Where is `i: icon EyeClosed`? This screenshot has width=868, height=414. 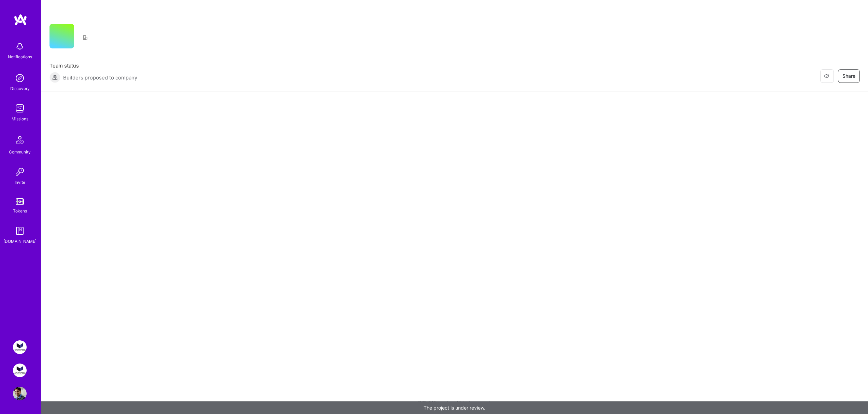 i: icon EyeClosed is located at coordinates (827, 76).